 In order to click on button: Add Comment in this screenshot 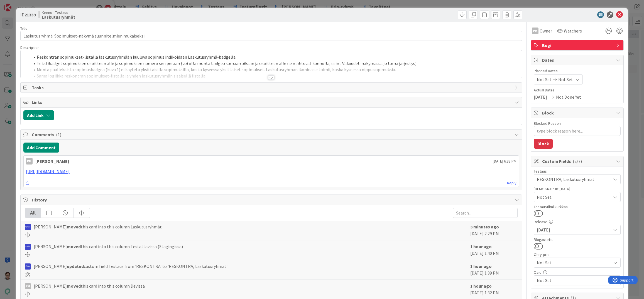, I will do `click(41, 148)`.